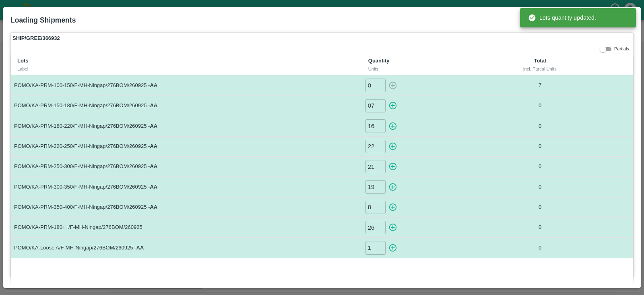  What do you see at coordinates (187, 126) in the screenshot?
I see `td: POMO/KA-PRM-180-220/F-MH-Ningap/276BOM/260925 -` at bounding box center [187, 126].